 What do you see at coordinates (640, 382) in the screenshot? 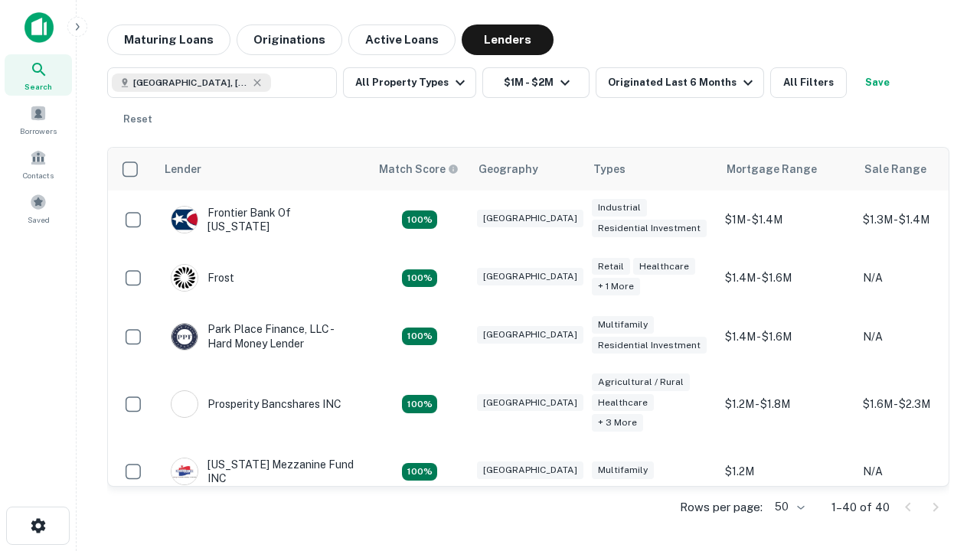
I see `div: Agricultural / Rural` at bounding box center [640, 382].